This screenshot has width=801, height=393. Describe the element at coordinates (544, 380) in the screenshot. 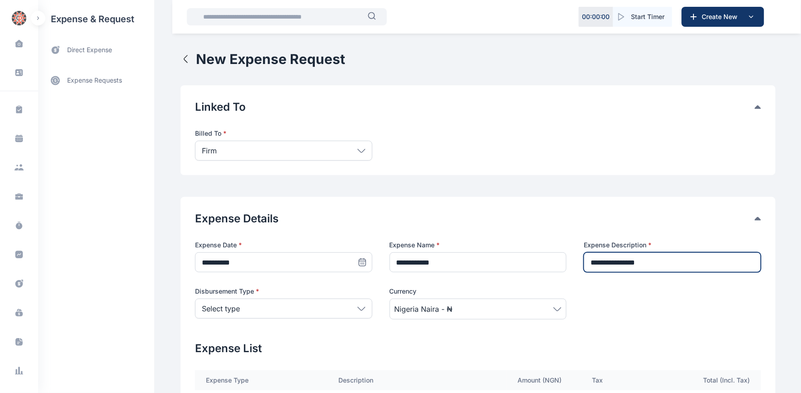

I see `th: Amount ( NGN )` at that location.